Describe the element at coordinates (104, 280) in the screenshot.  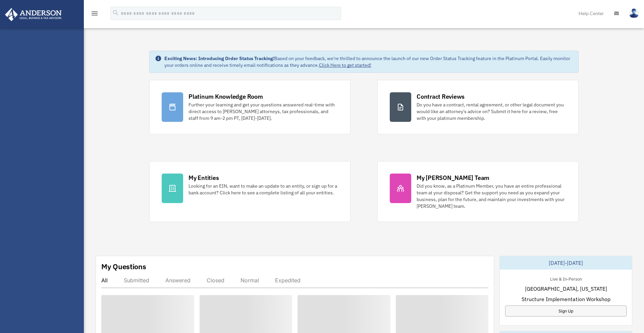
I see `div: All` at that location.